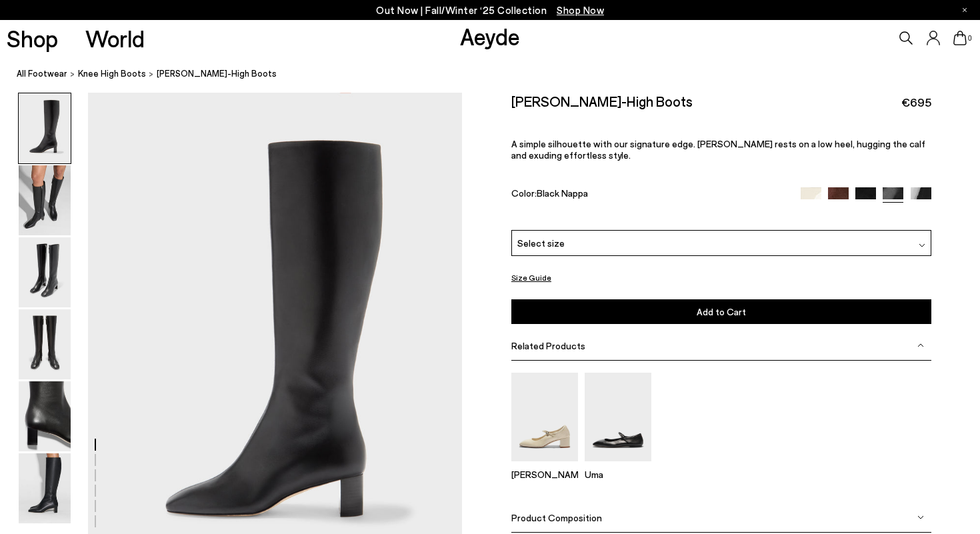  What do you see at coordinates (112, 74) in the screenshot?
I see `span: knee high boots` at bounding box center [112, 74].